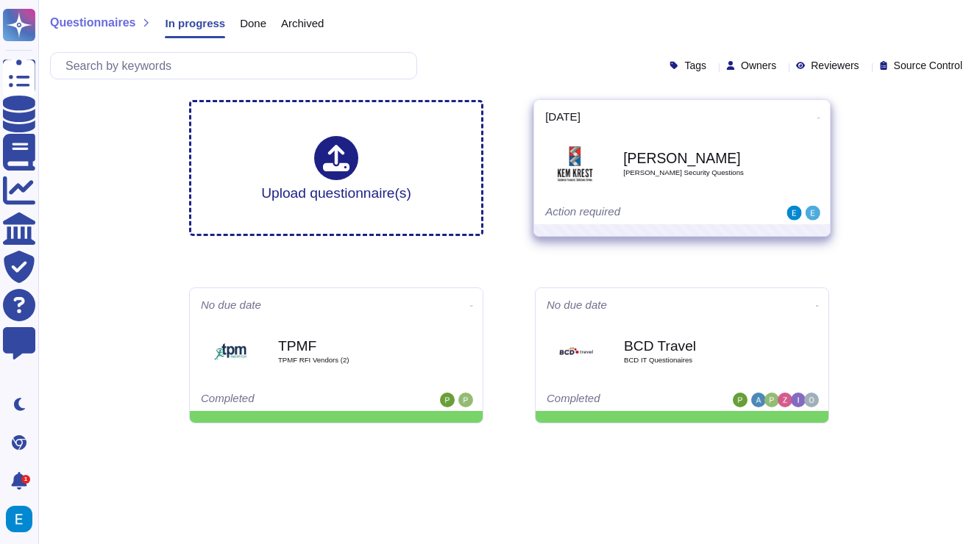 The height and width of the screenshot is (544, 980). I want to click on input: Search by keywords, so click(237, 66).